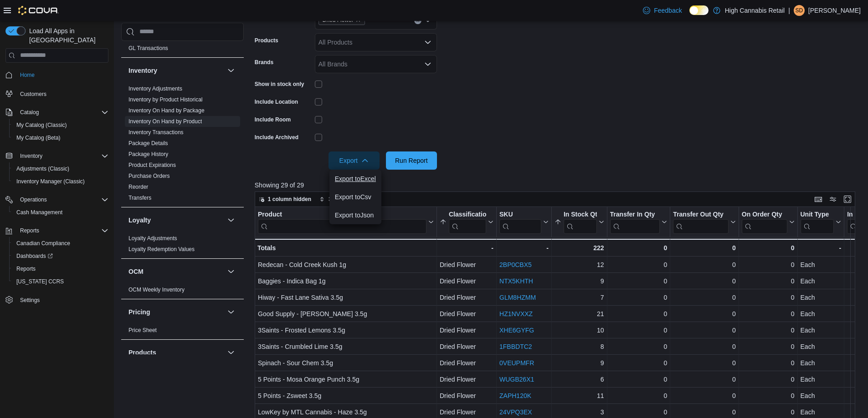 This screenshot has height=418, width=868. What do you see at coordinates (704, 223) in the screenshot?
I see `button: Transfer Out Qty` at bounding box center [704, 223].